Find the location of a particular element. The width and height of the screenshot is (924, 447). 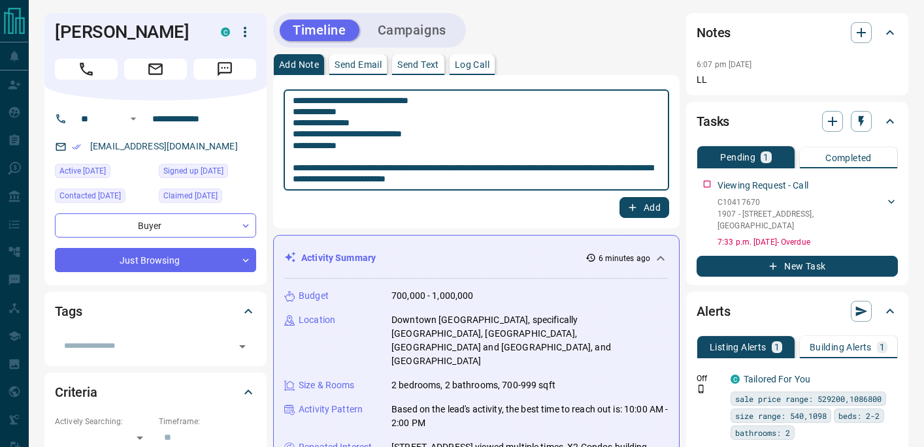

p: Listing Alerts is located at coordinates (738, 348).